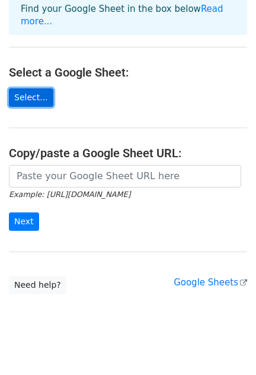  What do you see at coordinates (37, 285) in the screenshot?
I see `a: Need help?` at bounding box center [37, 285].